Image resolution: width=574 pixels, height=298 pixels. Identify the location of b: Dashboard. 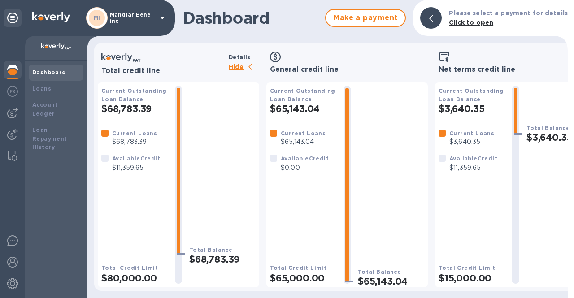
(49, 72).